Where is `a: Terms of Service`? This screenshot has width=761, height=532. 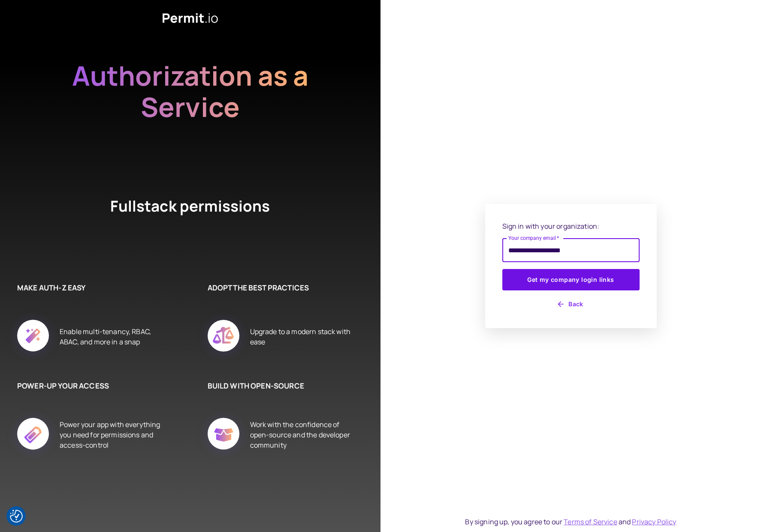 a: Terms of Service is located at coordinates (590, 522).